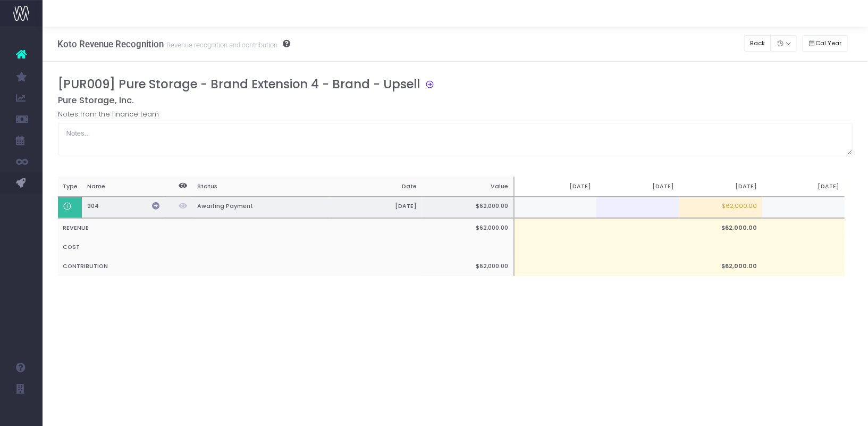 The height and width of the screenshot is (426, 868). I want to click on th: 904, so click(123, 207).